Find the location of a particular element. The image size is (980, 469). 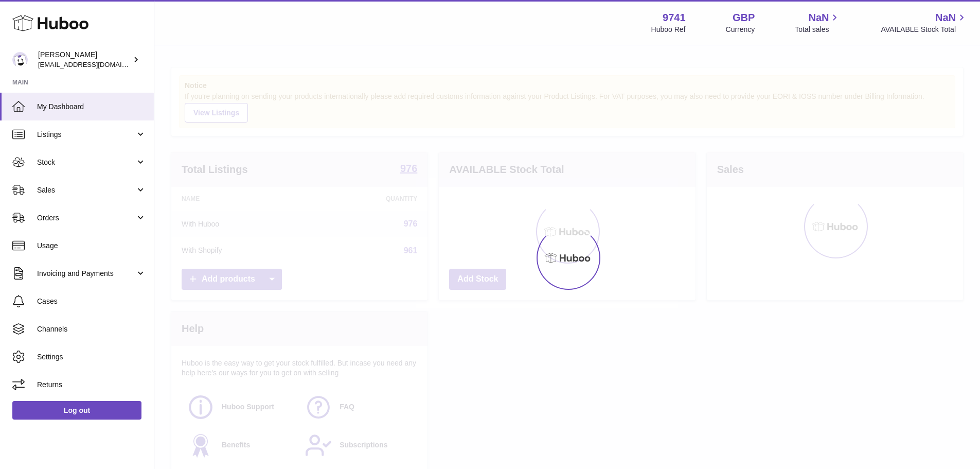

span: Invoicing and Payments is located at coordinates (86, 273).